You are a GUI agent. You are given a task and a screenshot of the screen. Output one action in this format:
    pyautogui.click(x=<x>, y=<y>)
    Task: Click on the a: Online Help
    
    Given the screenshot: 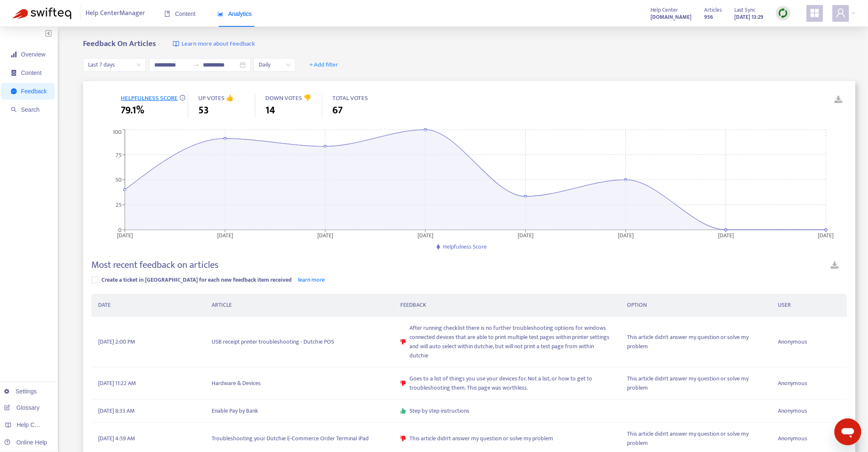 What is the action you would take?
    pyautogui.click(x=25, y=442)
    